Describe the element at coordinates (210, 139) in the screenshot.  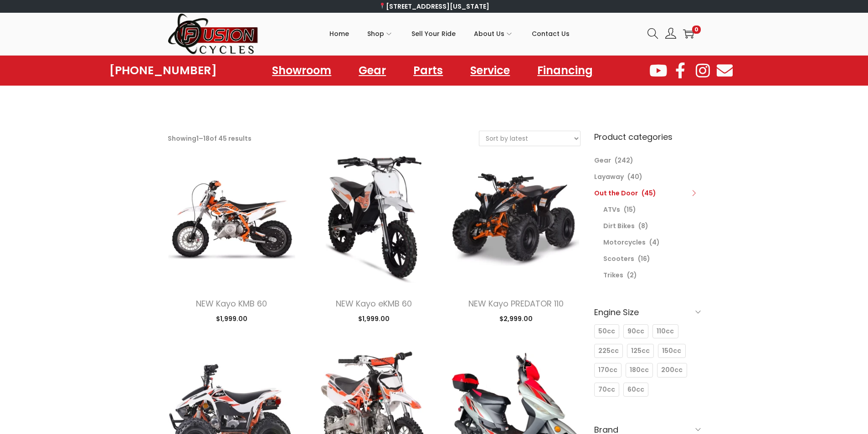
I see `p: Showing – of 45 results` at that location.